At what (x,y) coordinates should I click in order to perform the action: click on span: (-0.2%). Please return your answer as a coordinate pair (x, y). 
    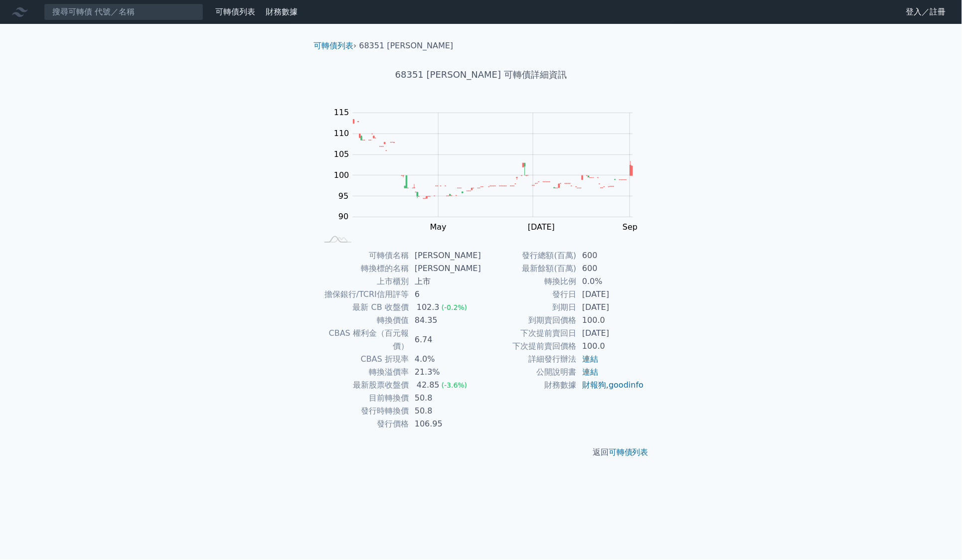
    Looking at the image, I should click on (455, 307).